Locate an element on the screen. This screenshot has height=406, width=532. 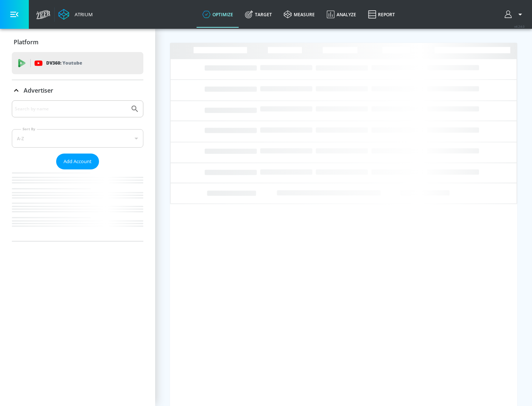
div: Platform is located at coordinates (77, 42).